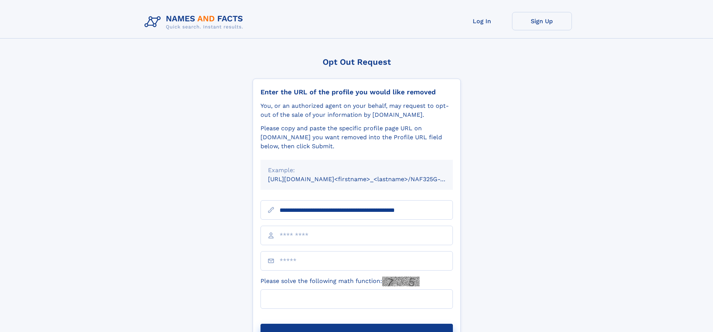  I want to click on div: You, or an authorized agent on your behalf, may request to opt-out of the sale of your informatio..., so click(357, 110).